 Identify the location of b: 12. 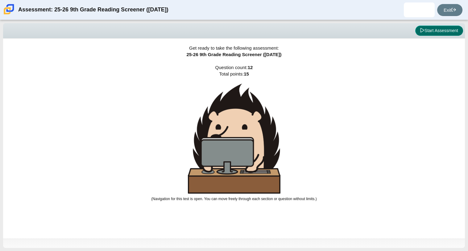
(250, 67).